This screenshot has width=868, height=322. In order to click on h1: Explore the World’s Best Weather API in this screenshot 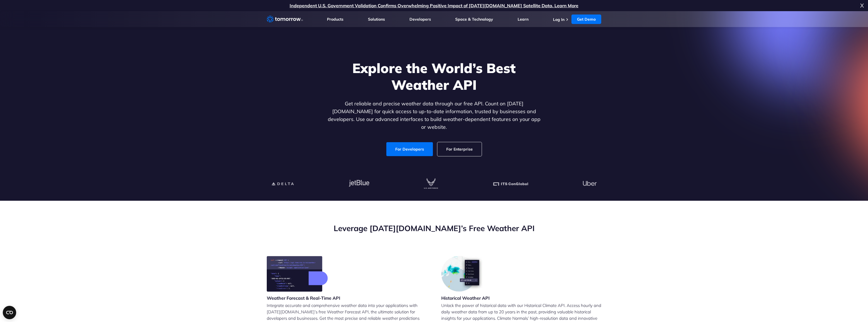, I will do `click(434, 76)`.